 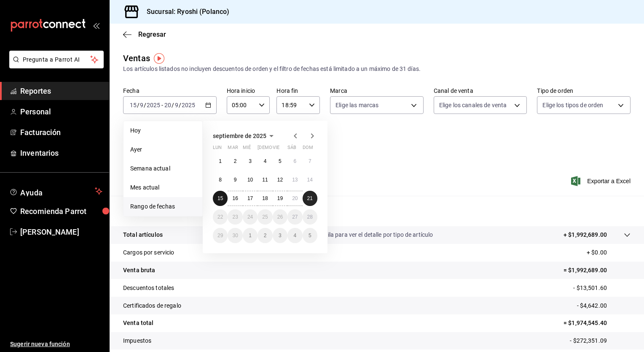 What do you see at coordinates (604, 305) in the screenshot?
I see `p: - $4,642.00` at bounding box center [604, 305].